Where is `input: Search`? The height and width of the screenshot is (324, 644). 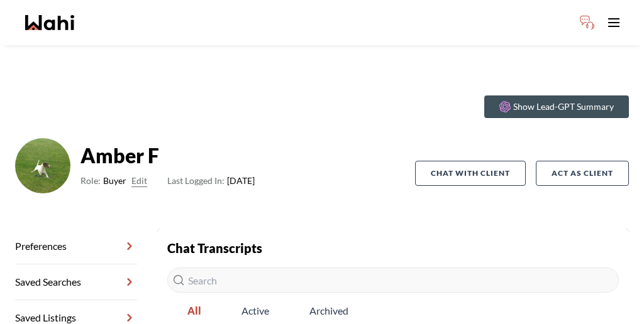 input: Search is located at coordinates (393, 280).